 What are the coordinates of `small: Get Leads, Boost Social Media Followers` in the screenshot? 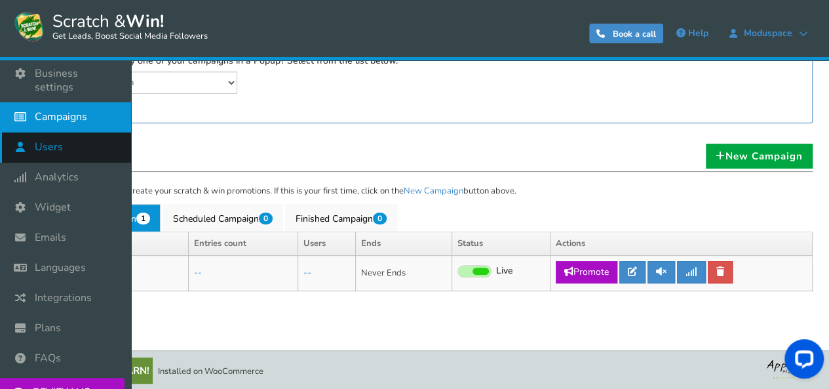 It's located at (130, 37).